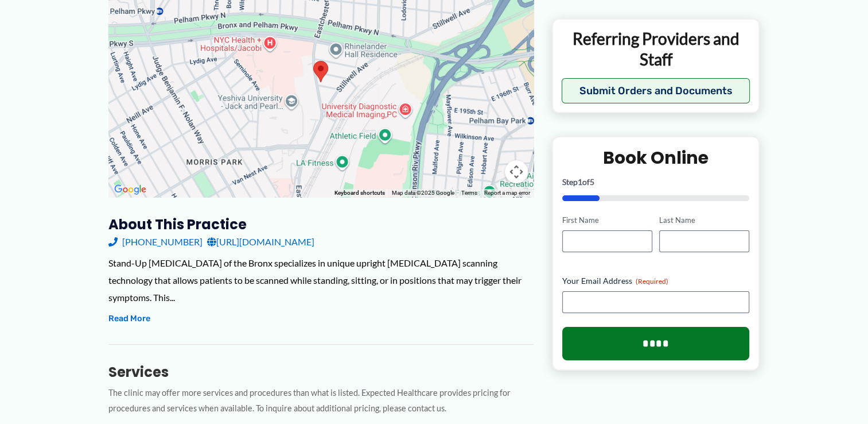 Image resolution: width=868 pixels, height=424 pixels. Describe the element at coordinates (360, 193) in the screenshot. I see `button: Keyboard shortcuts` at that location.